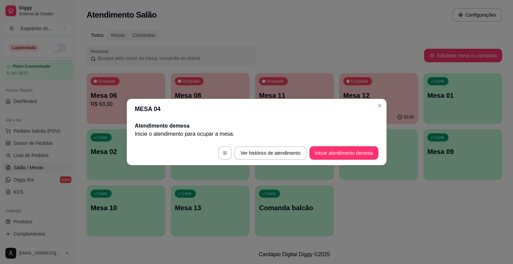  What do you see at coordinates (257, 134) in the screenshot?
I see `p: Inicie o atendimento para ocupar a mesa .` at bounding box center [257, 134].